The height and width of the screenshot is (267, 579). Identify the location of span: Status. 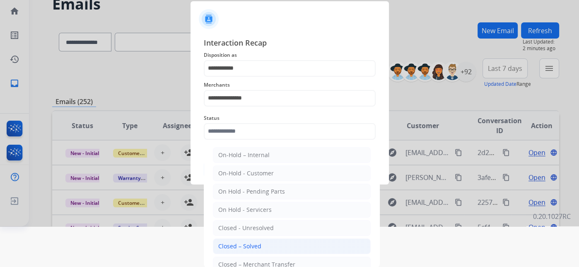
(290, 118).